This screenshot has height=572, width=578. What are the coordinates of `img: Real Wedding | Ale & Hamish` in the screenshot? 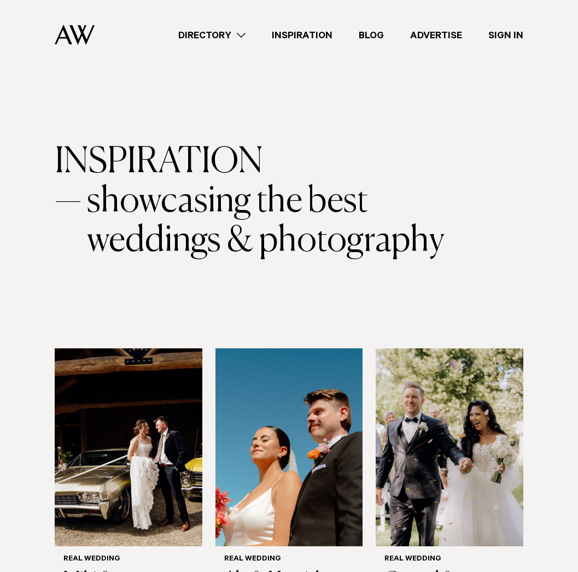 It's located at (289, 447).